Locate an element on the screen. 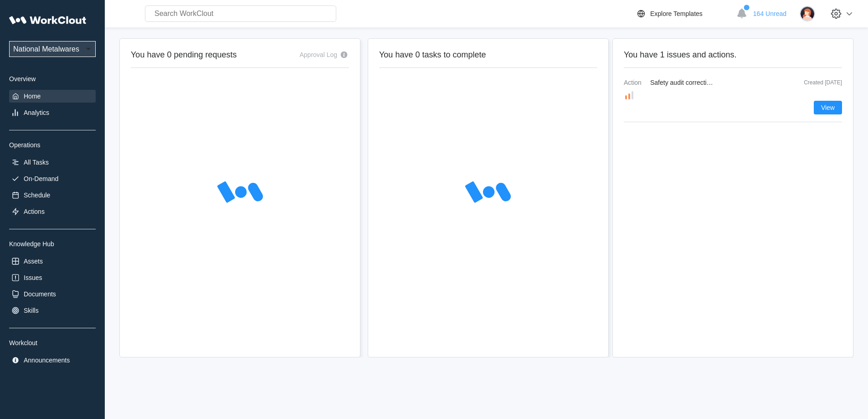 This screenshot has width=868, height=419. div: Home is located at coordinates (32, 96).